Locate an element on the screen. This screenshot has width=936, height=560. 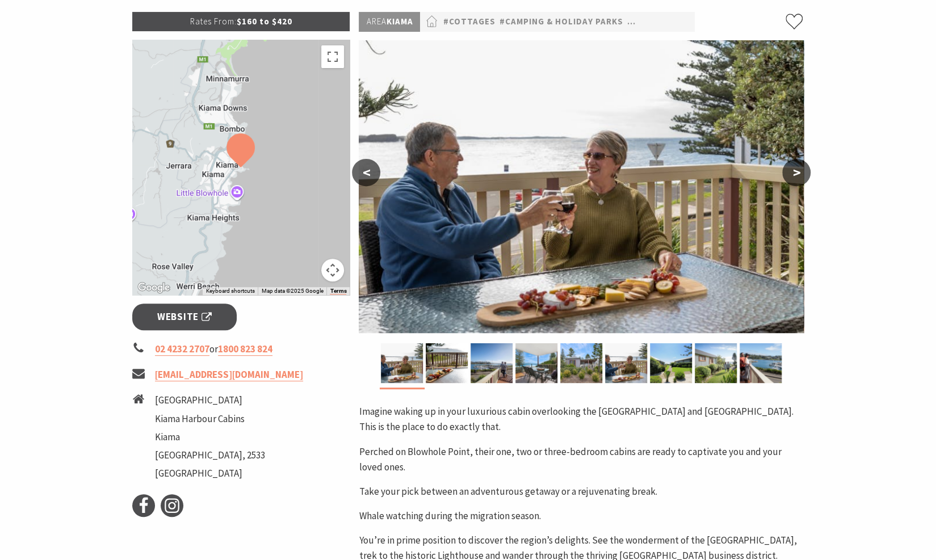
img: Large deck, harbour views, couple is located at coordinates (760, 363).